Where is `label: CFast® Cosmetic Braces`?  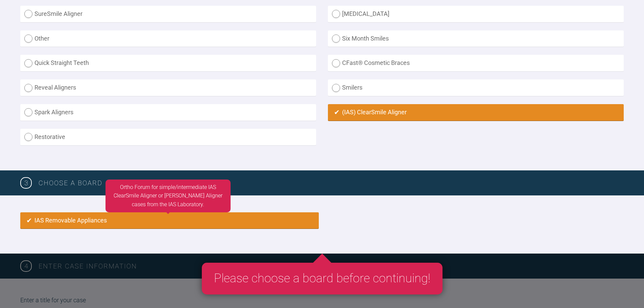 label: CFast® Cosmetic Braces is located at coordinates (475, 63).